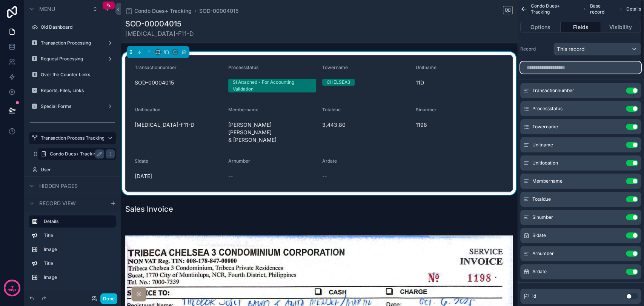  I want to click on label: Special Forms, so click(71, 106).